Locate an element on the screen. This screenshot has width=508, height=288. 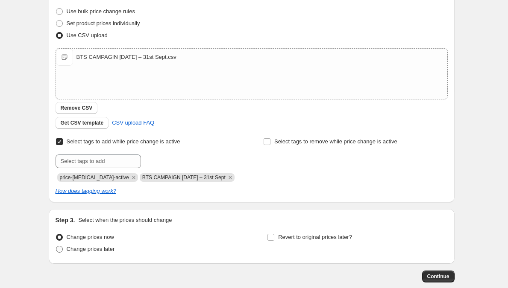
span: Get CSV template is located at coordinates (82, 123).